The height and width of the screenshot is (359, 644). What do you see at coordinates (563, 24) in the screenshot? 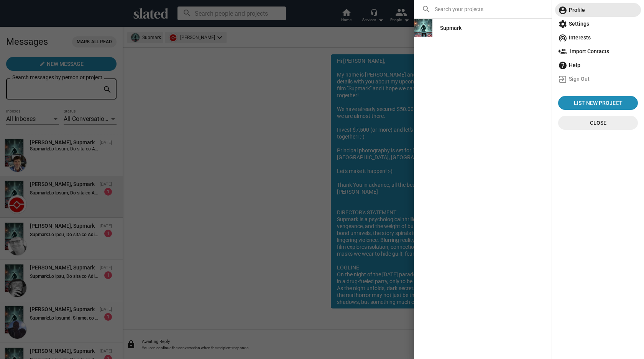
I see `mat-icon: settings` at bounding box center [563, 24].